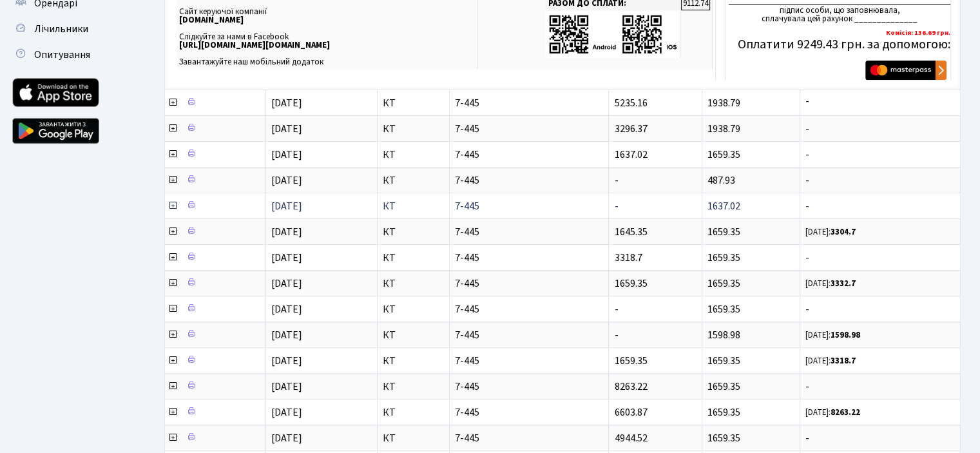 This screenshot has width=980, height=453. I want to click on b: 3318.7, so click(843, 361).